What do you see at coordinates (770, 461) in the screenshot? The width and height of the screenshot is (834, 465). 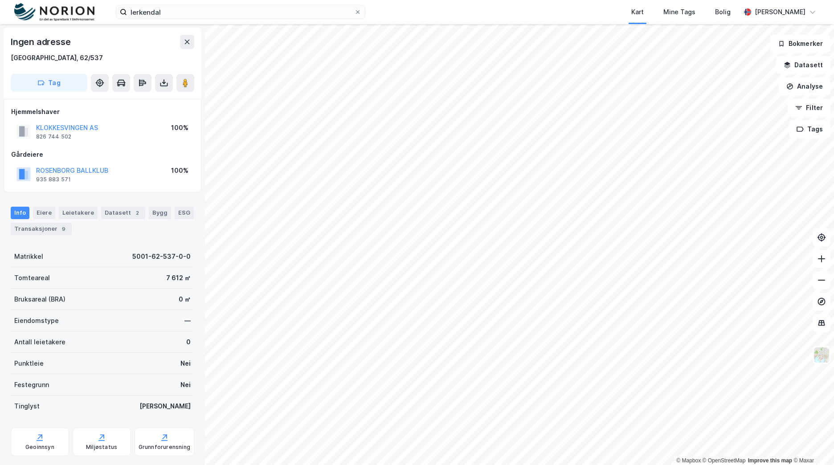 I see `a: Improve this map` at bounding box center [770, 461].